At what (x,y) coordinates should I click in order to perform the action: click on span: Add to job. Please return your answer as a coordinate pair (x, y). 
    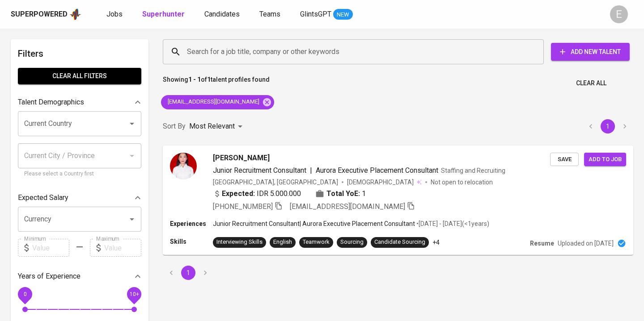
    Looking at the image, I should click on (605, 159).